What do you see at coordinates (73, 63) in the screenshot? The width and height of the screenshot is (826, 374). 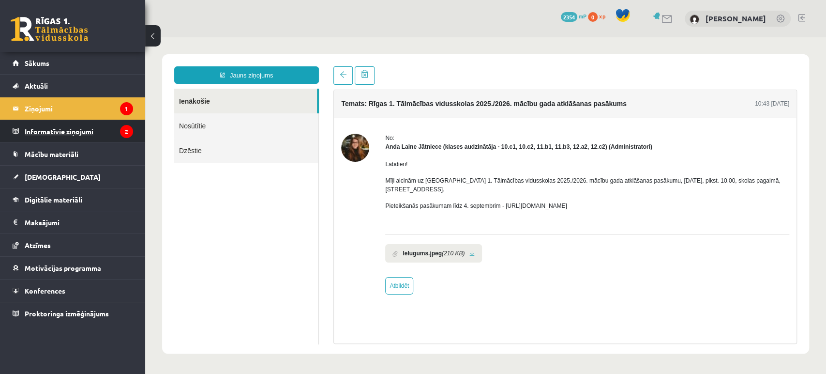 I see `a: Sākums` at bounding box center [73, 63].